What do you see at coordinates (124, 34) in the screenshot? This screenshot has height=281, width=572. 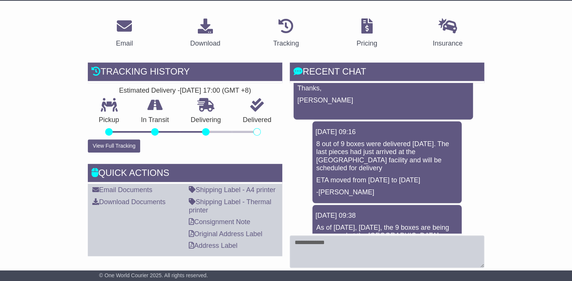 I see `a: Email` at bounding box center [124, 34].